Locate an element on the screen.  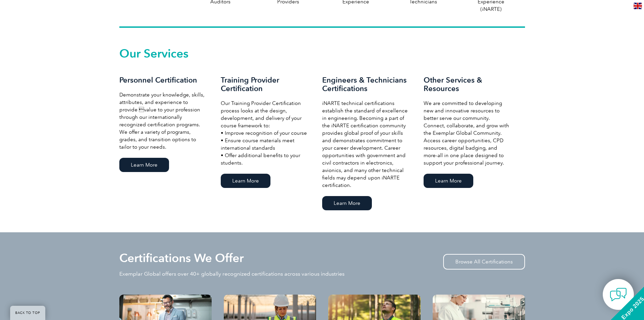
h3: Engineers & Technicians Certifications is located at coordinates (366, 84).